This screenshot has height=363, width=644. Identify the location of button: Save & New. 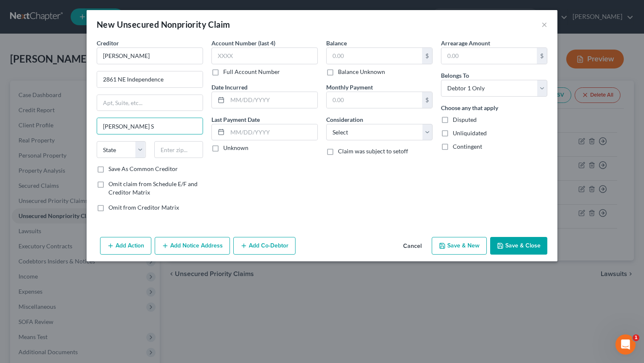
(459, 246).